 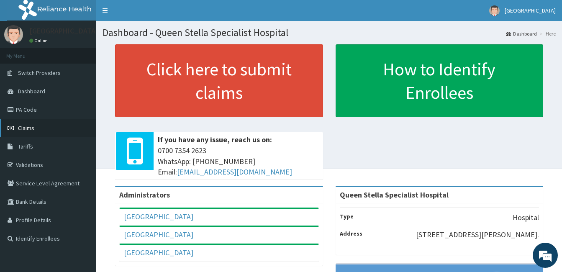 I want to click on strong: Queen Stella Specialist Hospital, so click(x=394, y=195).